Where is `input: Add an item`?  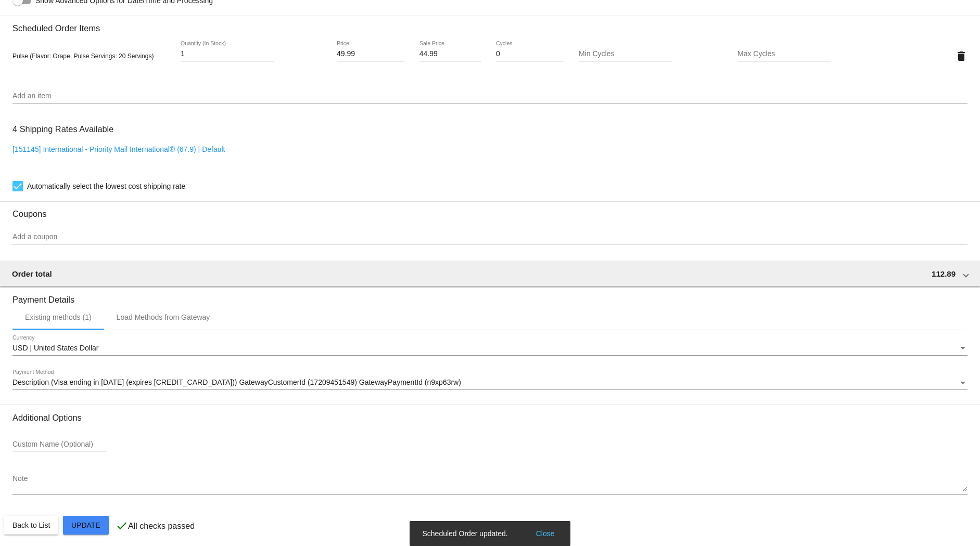
input: Add an item is located at coordinates (490, 96).